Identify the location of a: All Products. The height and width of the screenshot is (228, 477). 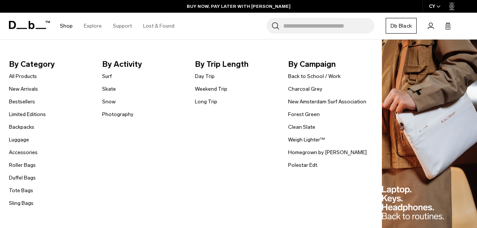
(23, 76).